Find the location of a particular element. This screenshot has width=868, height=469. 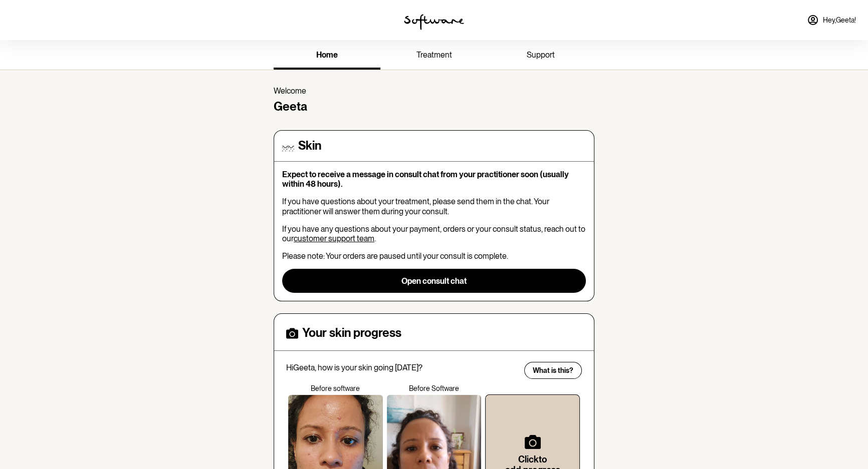

p: Before Software is located at coordinates (434, 389).